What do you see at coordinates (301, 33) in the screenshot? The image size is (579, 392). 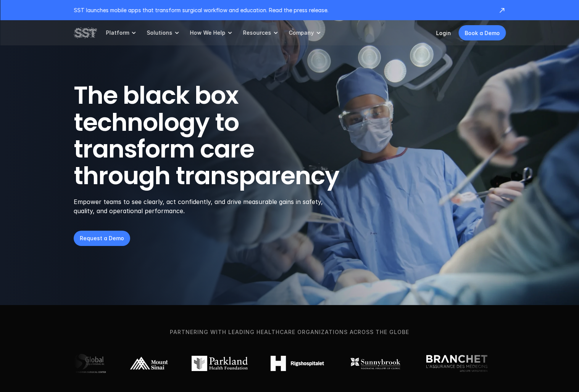 I see `p: Company` at bounding box center [301, 33].